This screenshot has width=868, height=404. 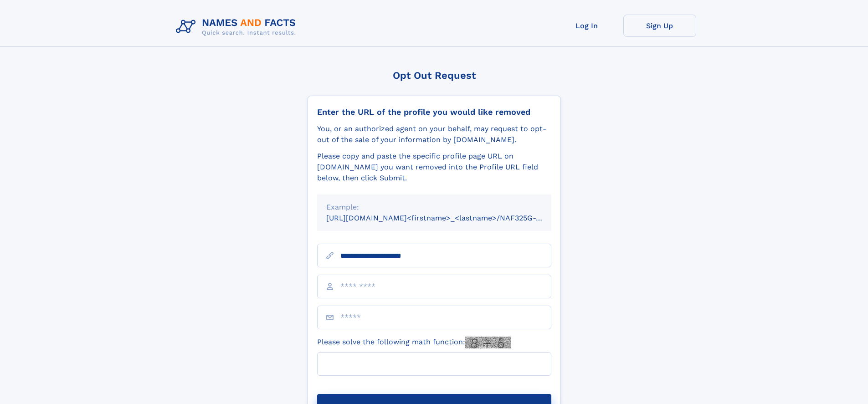 What do you see at coordinates (434, 207) in the screenshot?
I see `div: Example:` at bounding box center [434, 207].